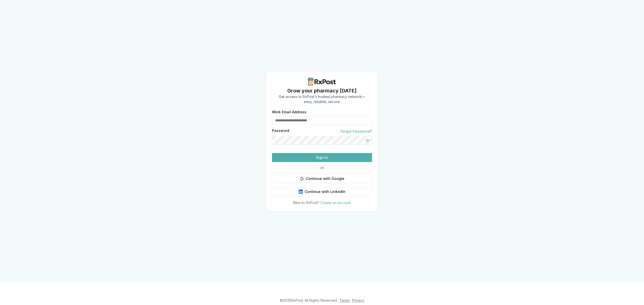 Image resolution: width=644 pixels, height=305 pixels. What do you see at coordinates (322, 112) in the screenshot?
I see `label: Work Email Address` at bounding box center [322, 112].